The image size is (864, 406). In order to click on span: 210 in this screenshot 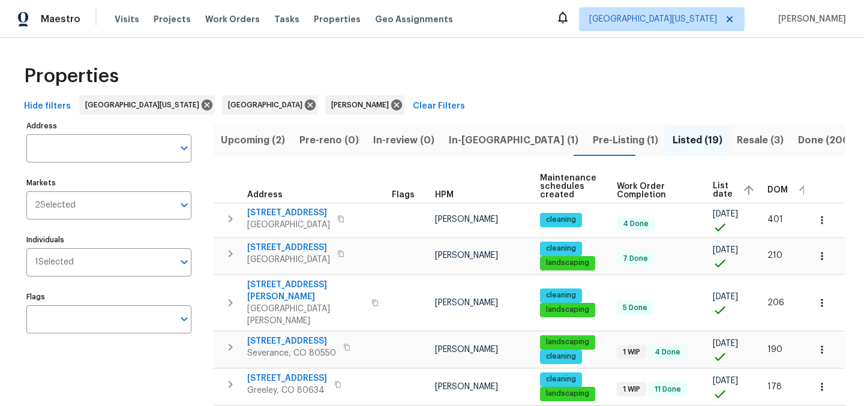, I will do `click(775, 256)`.